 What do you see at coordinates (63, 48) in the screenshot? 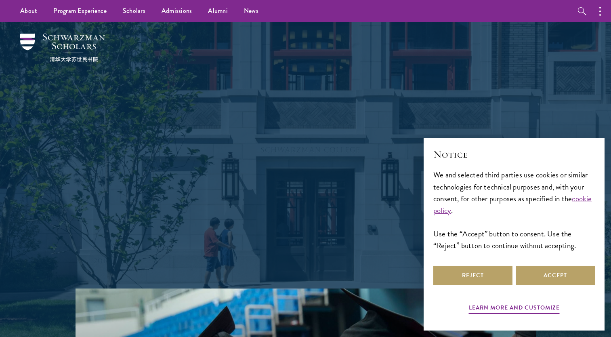
I see `img: Schwarzman Scholars` at bounding box center [63, 48].